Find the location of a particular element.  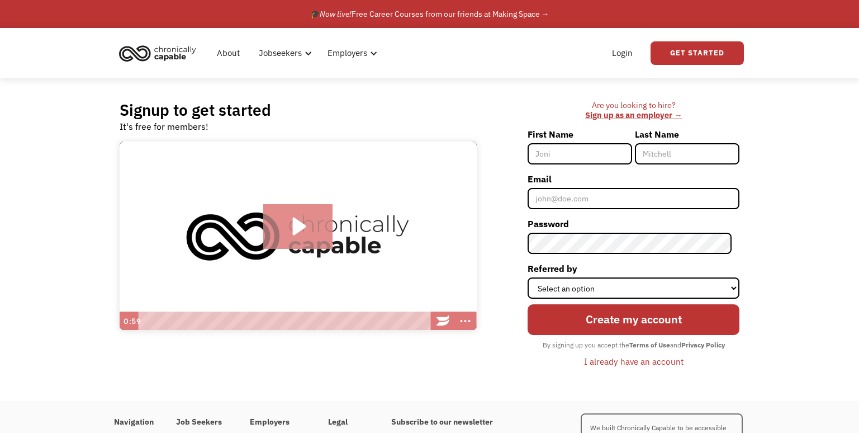

button: Show more buttons is located at coordinates (466, 321).